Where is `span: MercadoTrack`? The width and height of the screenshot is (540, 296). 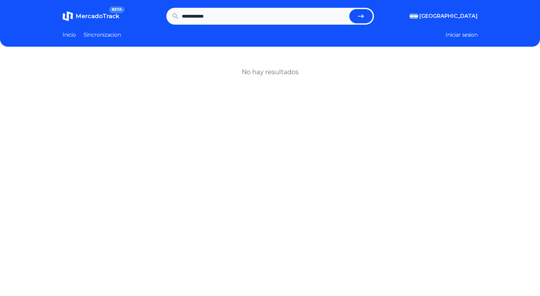 span: MercadoTrack is located at coordinates (97, 16).